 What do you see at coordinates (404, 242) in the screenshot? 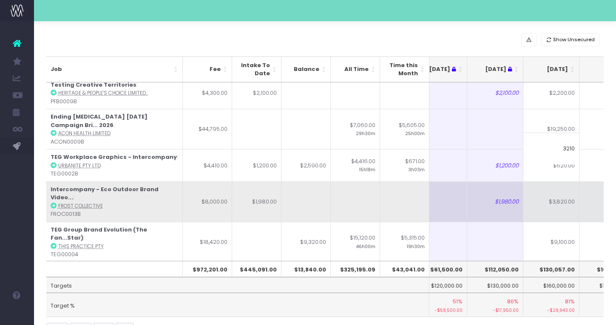
I see `td: $5,315.00` at bounding box center [404, 242].